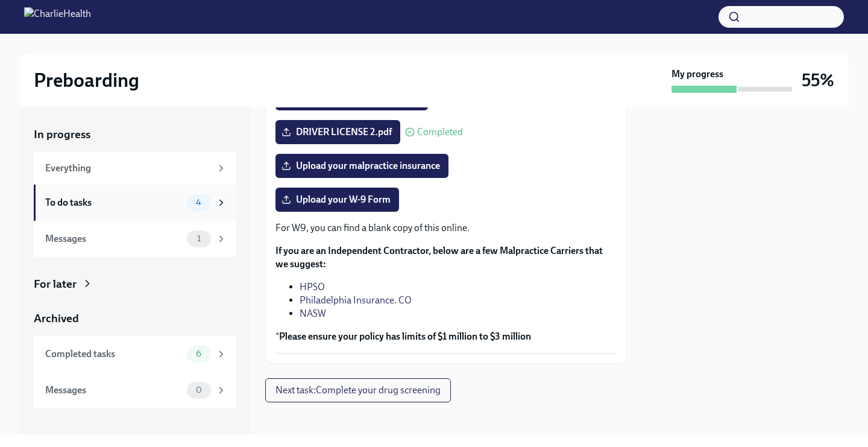 Image resolution: width=868 pixels, height=447 pixels. What do you see at coordinates (362, 166) in the screenshot?
I see `span: Upload your malpractice insurance` at bounding box center [362, 166].